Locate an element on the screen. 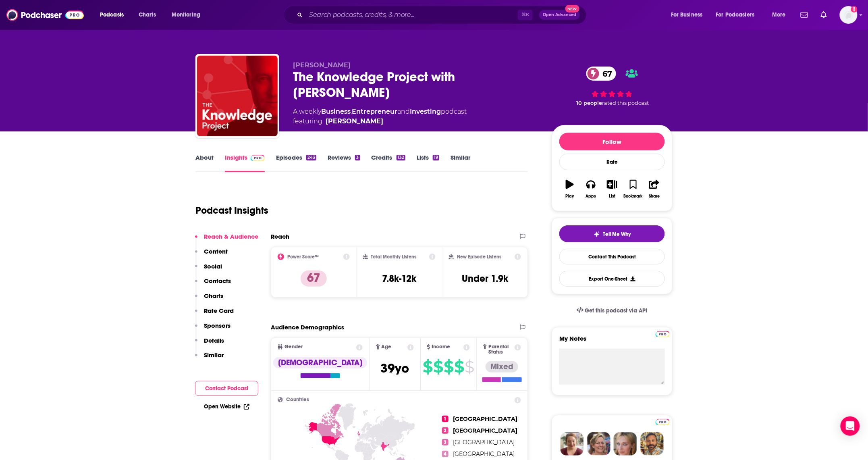 The height and width of the screenshot is (460, 868). button: Play is located at coordinates (570, 189).